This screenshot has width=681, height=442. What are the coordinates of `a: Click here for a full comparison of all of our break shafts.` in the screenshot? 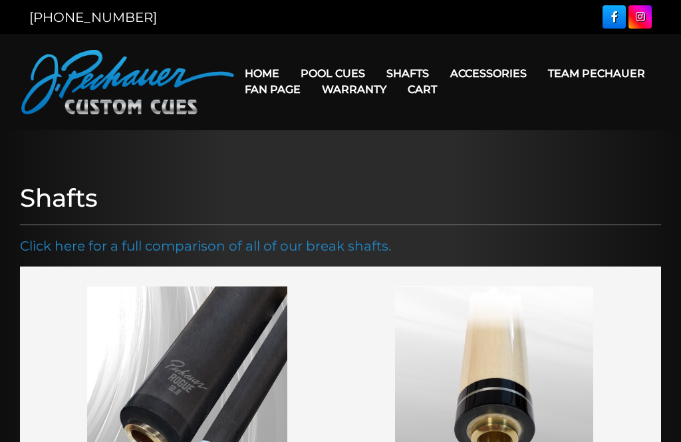 It's located at (206, 246).